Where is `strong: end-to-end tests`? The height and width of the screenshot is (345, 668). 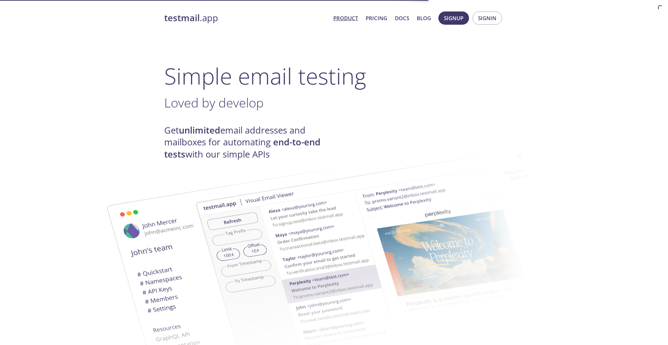
strong: end-to-end tests is located at coordinates (242, 148).